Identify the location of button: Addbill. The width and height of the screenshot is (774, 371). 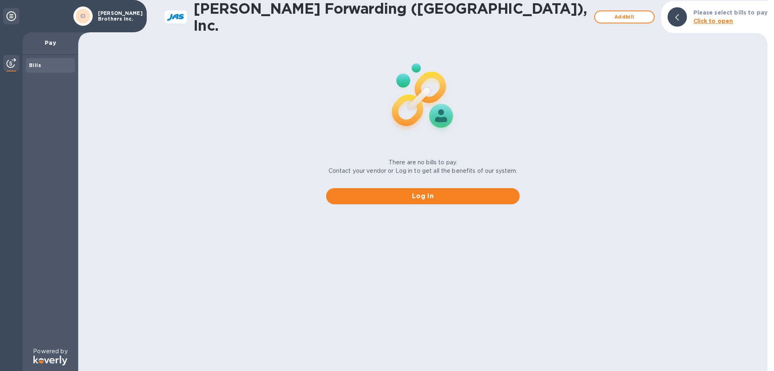
(624, 17).